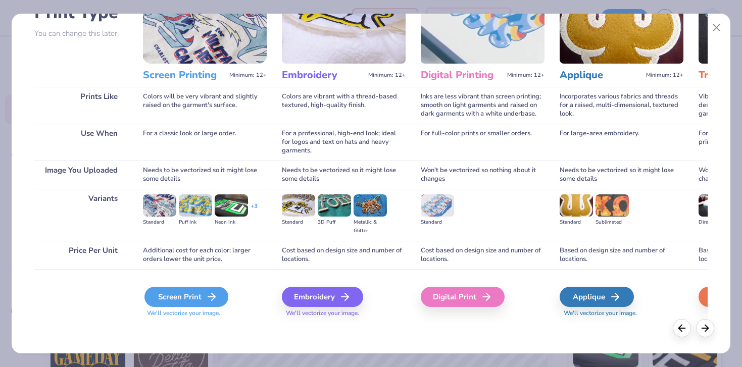 The width and height of the screenshot is (742, 367). Describe the element at coordinates (370, 227) in the screenshot. I see `div: Metallic & Glitter` at that location.